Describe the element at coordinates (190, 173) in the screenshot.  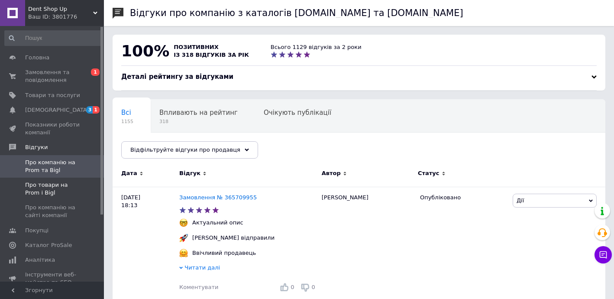
I see `span: Відгук` at that location.